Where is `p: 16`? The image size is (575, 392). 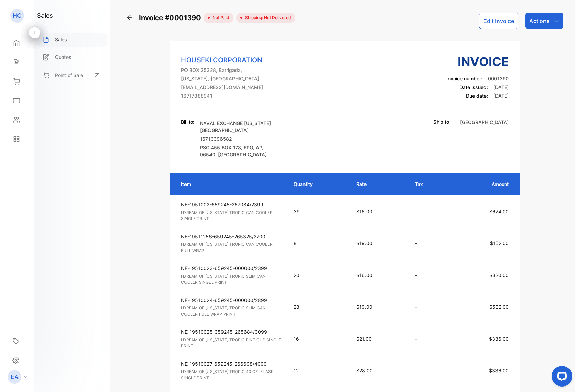
p: 16 is located at coordinates (318, 339).